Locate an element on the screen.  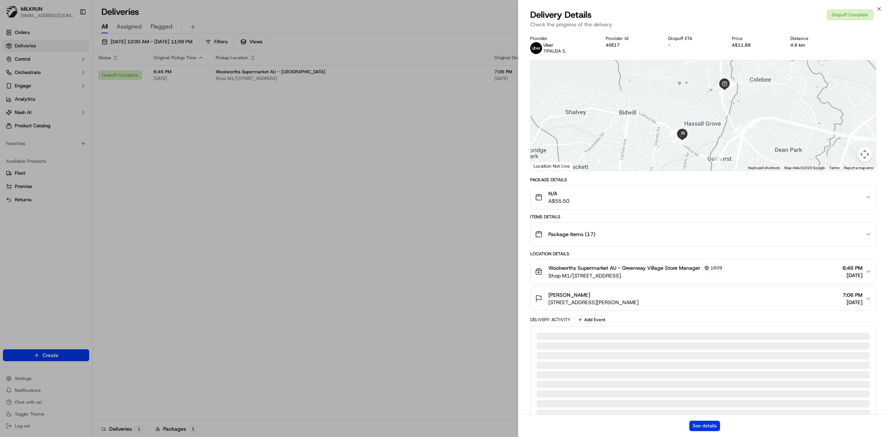
div: 4 is located at coordinates (724, 90).